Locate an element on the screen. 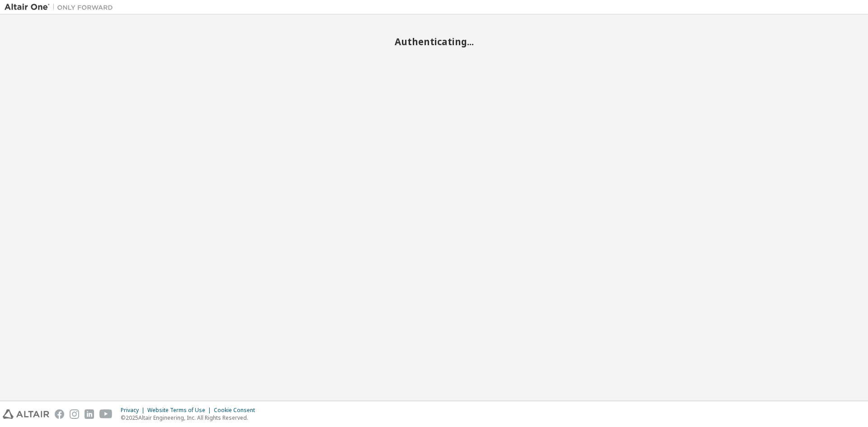 This screenshot has width=868, height=427. img: altair_logo.svg is located at coordinates (26, 415).